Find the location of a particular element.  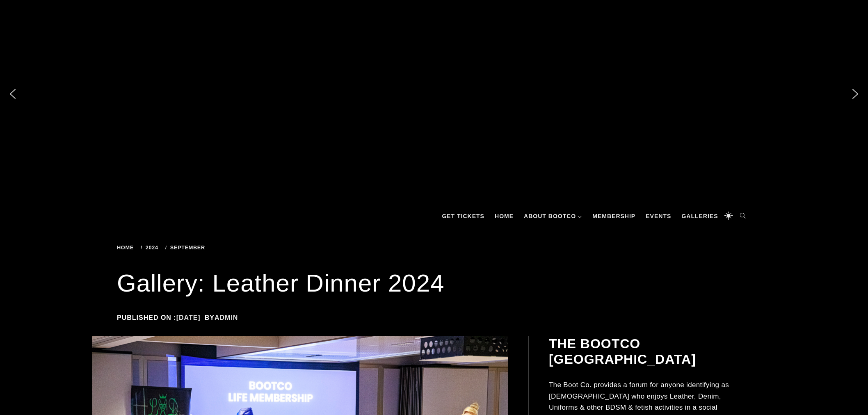

a: September is located at coordinates (186, 248).